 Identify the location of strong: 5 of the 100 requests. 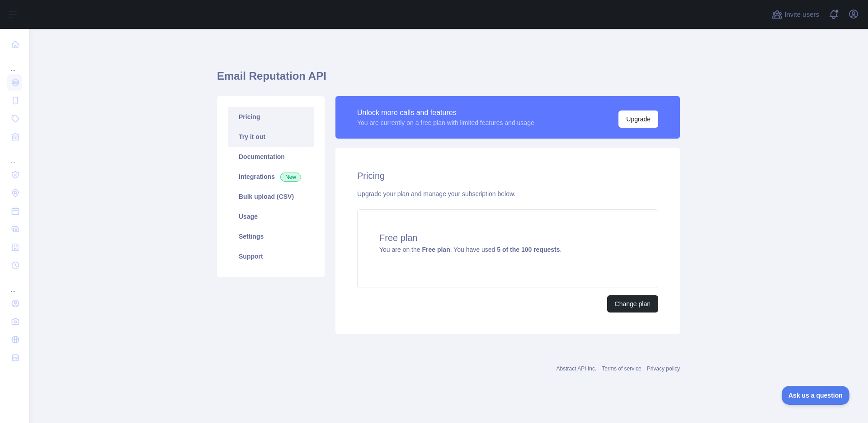
(528, 249).